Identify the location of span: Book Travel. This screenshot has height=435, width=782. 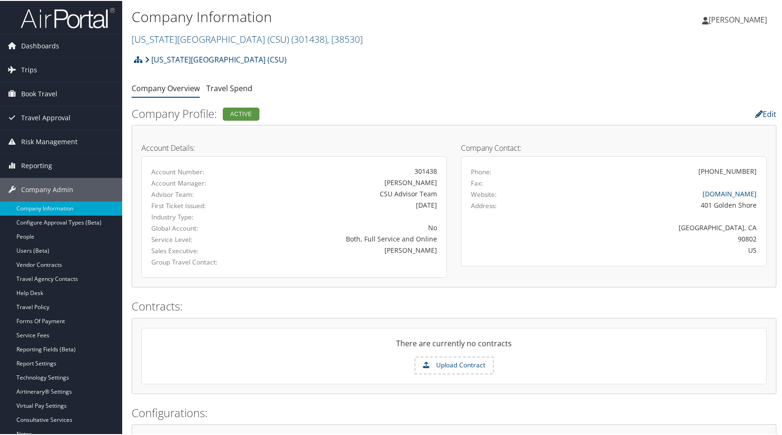
(39, 93).